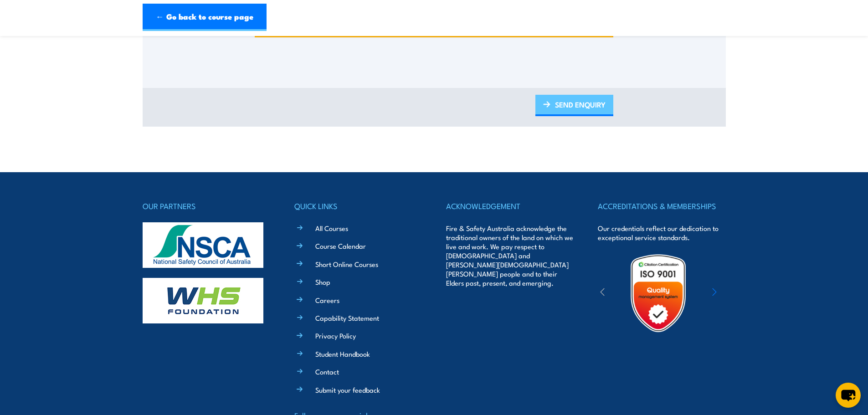  Describe the element at coordinates (327, 371) in the screenshot. I see `a: Contact` at that location.